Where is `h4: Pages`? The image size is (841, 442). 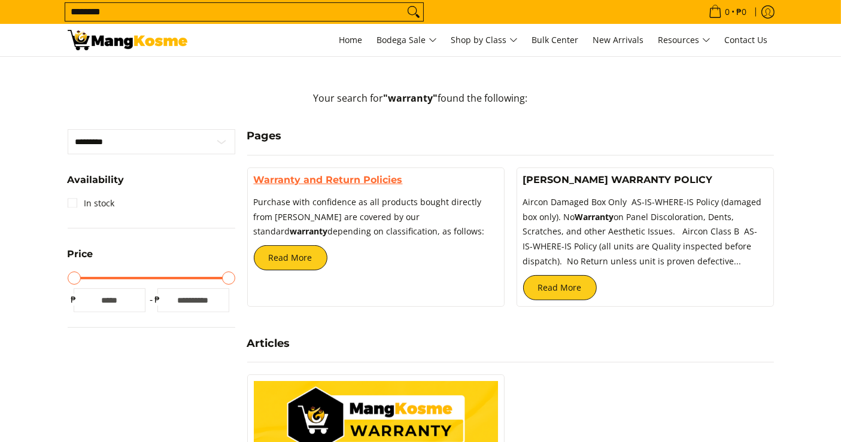 h4: Pages is located at coordinates (511, 136).